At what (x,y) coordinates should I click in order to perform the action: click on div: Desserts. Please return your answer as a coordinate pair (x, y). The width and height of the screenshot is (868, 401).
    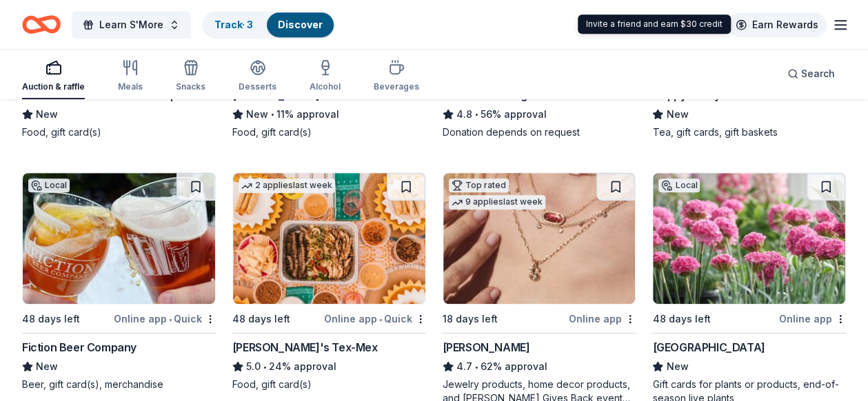
    Looking at the image, I should click on (257, 87).